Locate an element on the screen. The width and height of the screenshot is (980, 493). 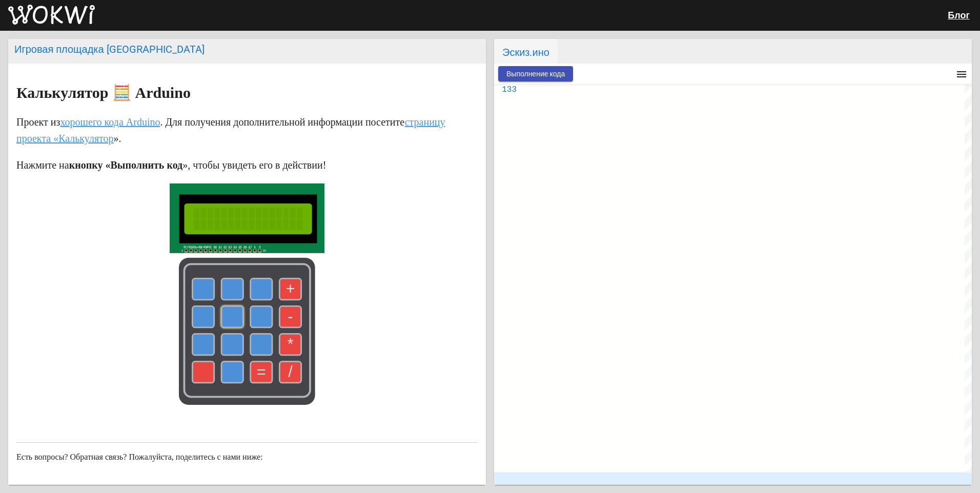
a: страницу проекта «Калькулятор is located at coordinates (231, 130).